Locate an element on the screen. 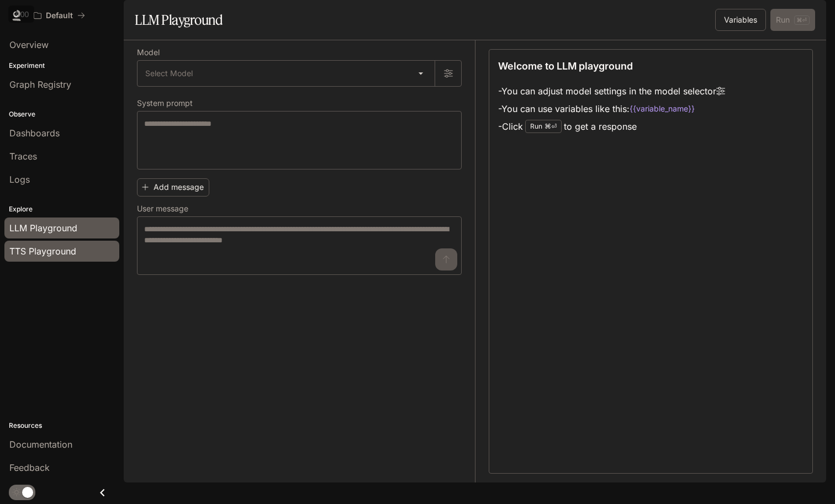  h1: LLM Playground is located at coordinates (179, 20).